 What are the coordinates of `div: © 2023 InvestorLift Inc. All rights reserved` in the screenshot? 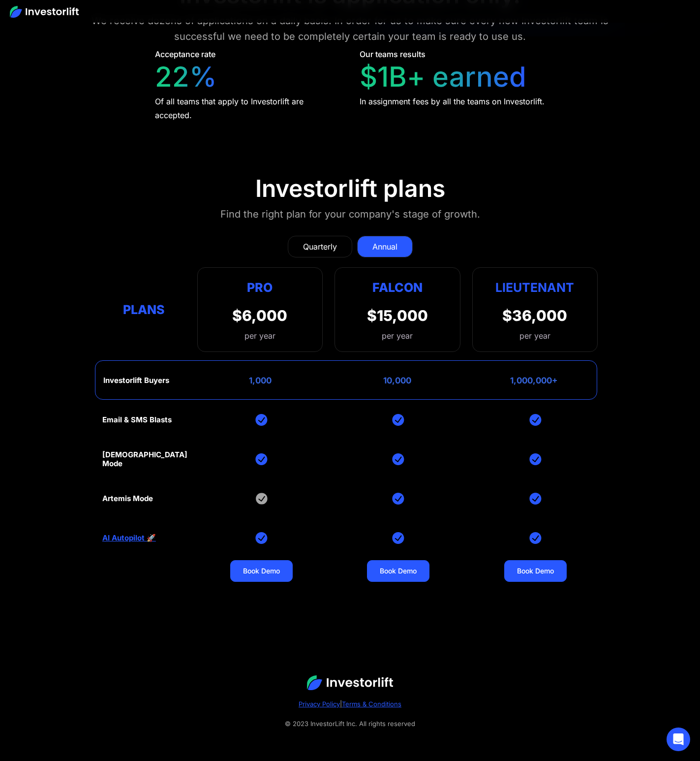 It's located at (350, 723).